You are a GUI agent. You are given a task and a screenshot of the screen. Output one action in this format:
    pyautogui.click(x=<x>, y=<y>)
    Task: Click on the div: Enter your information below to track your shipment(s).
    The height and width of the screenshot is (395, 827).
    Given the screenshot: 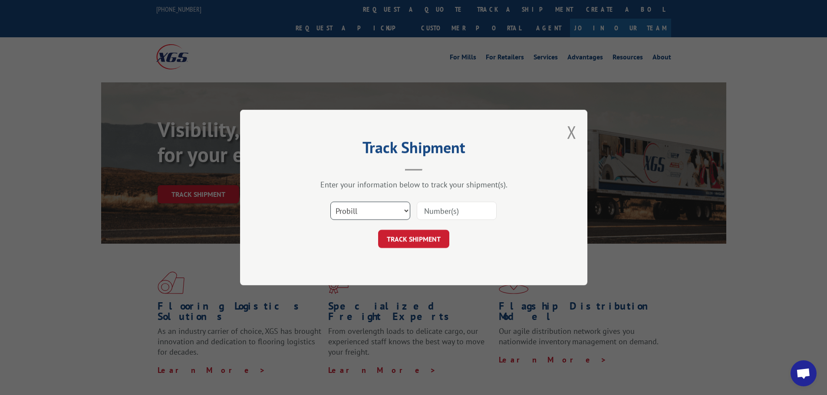 What is the action you would take?
    pyautogui.click(x=414, y=184)
    